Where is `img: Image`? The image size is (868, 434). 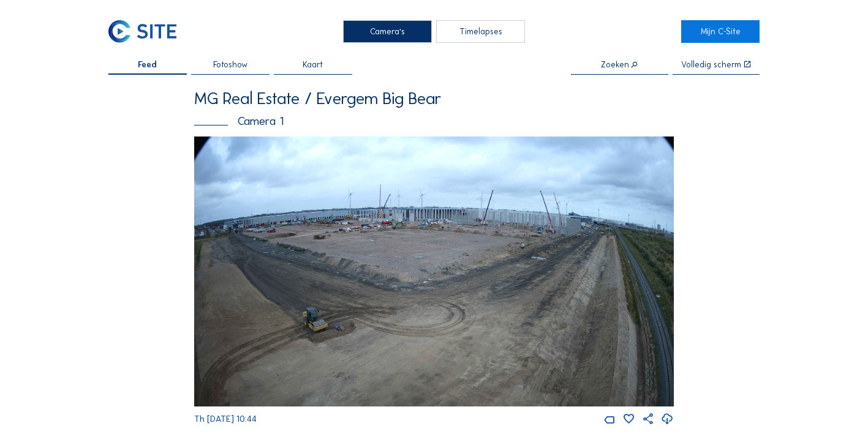
img: Image is located at coordinates (434, 271).